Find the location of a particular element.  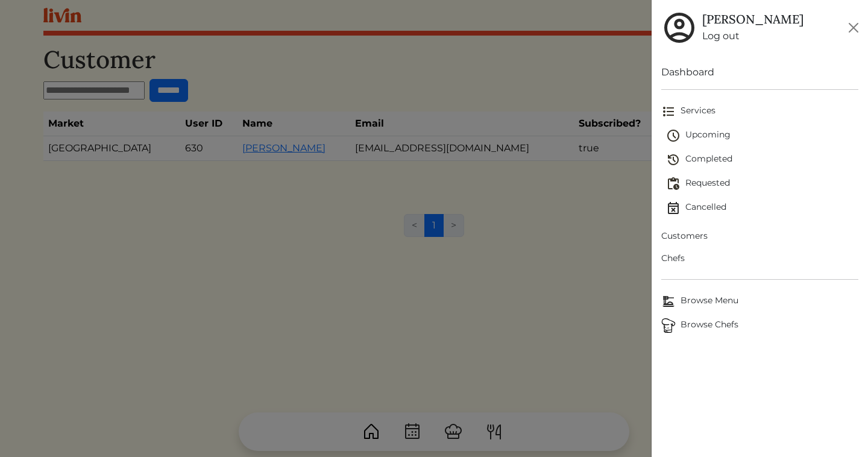

img: Browse Menu is located at coordinates (668, 302).